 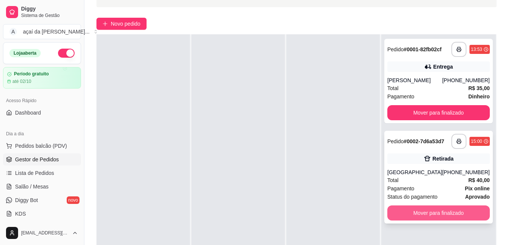 What do you see at coordinates (479, 180) in the screenshot?
I see `strong: R$ 40,00` at bounding box center [479, 180].